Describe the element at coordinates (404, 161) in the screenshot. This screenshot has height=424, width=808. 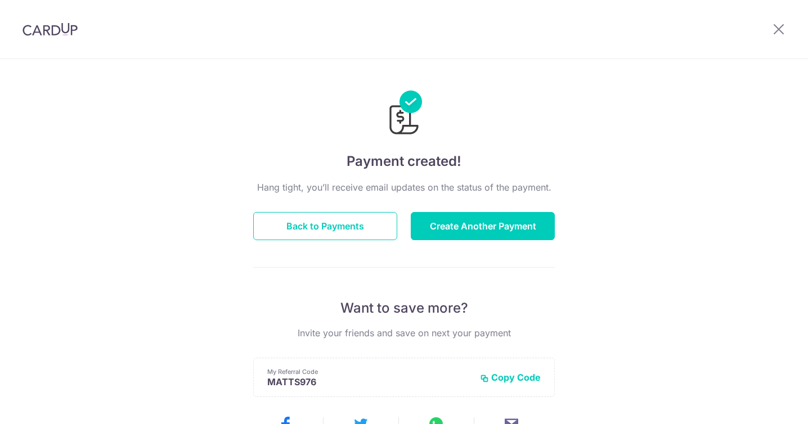
I see `h4: Payment created!` at that location.